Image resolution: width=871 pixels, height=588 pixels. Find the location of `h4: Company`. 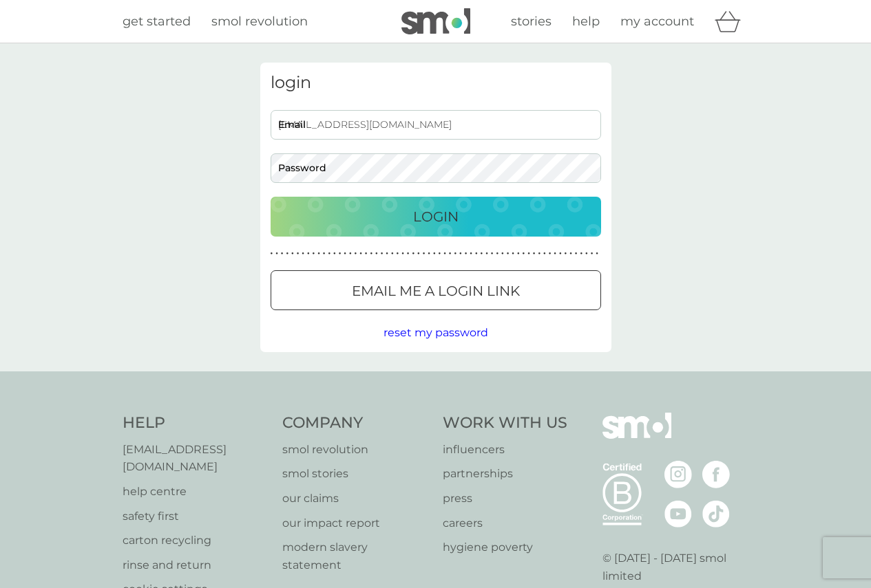

h4: Company is located at coordinates (355, 423).